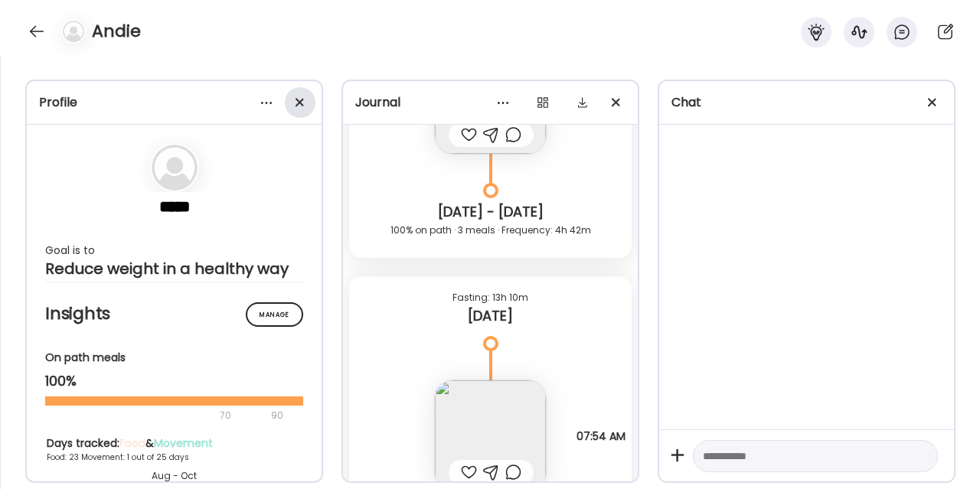 The width and height of the screenshot is (980, 489). I want to click on div: Aug - Oct, so click(174, 476).